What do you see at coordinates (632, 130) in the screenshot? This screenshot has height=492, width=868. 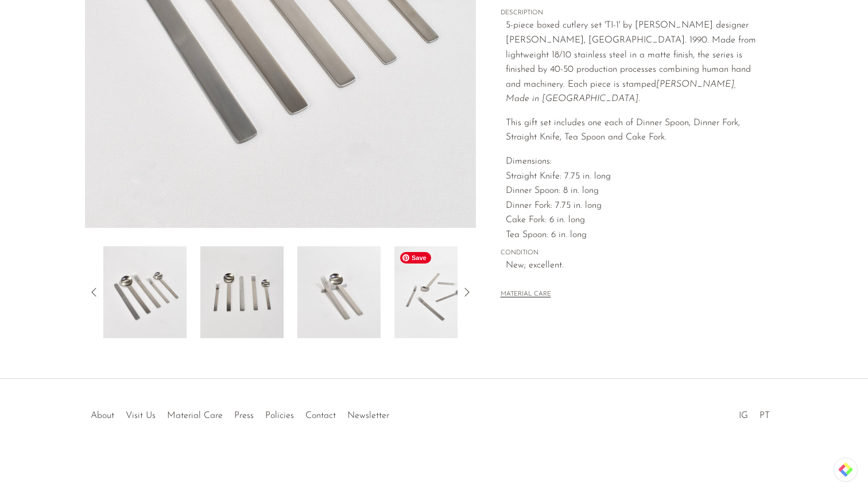 I see `p: This gift set includes one each of Dinner Spoon, Dinner Fork, Straight Knife, Tea Spoon and Cake ...` at bounding box center [632, 130].